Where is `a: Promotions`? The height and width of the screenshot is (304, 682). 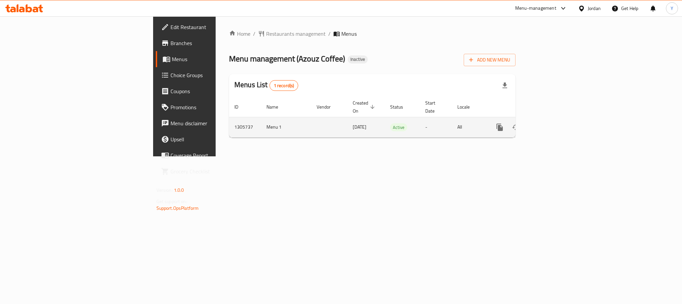 a: Promotions is located at coordinates (211, 107).